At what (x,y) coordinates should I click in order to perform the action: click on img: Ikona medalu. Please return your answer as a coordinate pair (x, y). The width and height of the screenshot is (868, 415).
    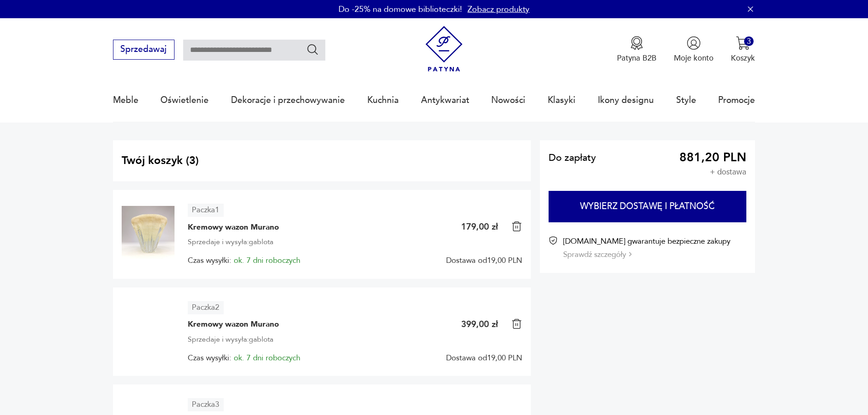
    Looking at the image, I should click on (636, 43).